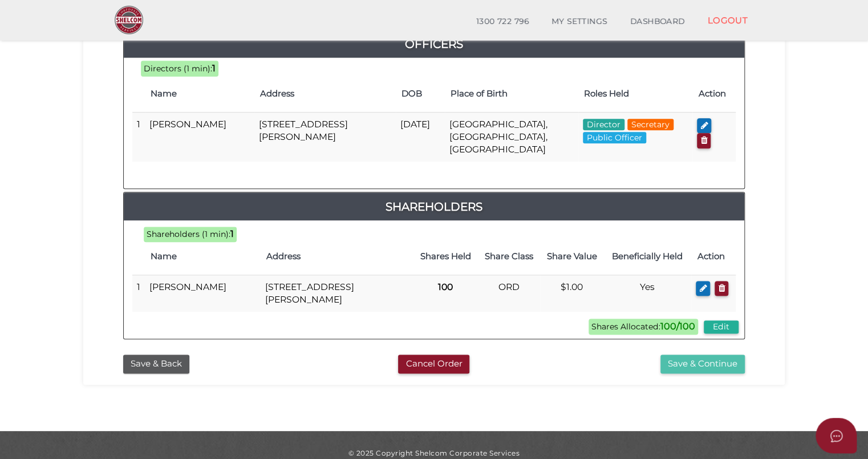 This screenshot has height=459, width=868. I want to click on a: 1300 722 796, so click(503, 22).